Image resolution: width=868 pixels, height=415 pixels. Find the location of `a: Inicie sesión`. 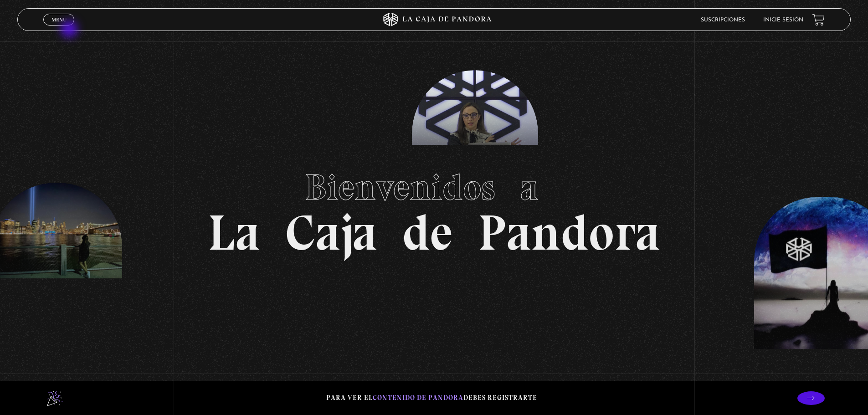

a: Inicie sesión is located at coordinates (783, 20).